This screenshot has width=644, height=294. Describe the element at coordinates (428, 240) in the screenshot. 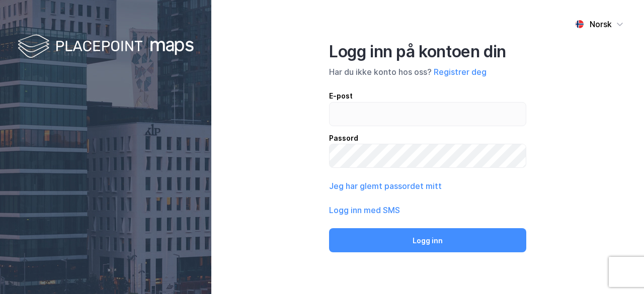

I see `button: Logg inn` at that location.